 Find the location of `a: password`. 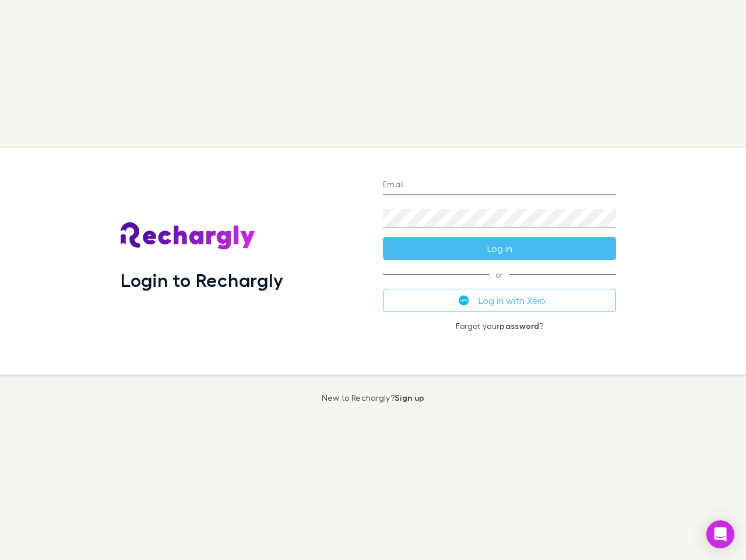

a: password is located at coordinates (520, 325).